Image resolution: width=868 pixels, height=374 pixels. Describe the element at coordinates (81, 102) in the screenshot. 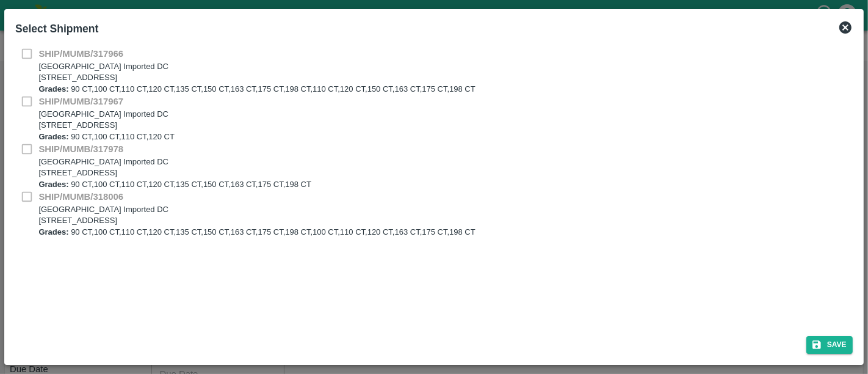

I see `b: SHIP/MUMB/317967` at that location.